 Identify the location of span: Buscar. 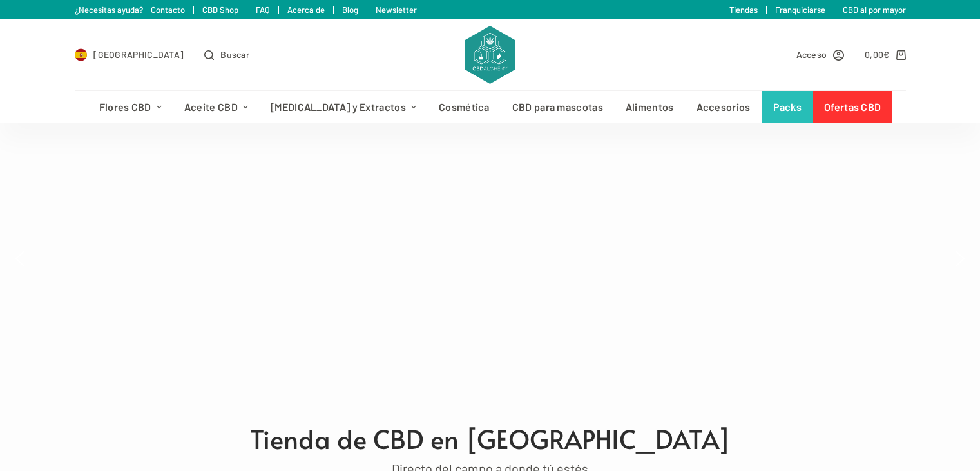
(234, 55).